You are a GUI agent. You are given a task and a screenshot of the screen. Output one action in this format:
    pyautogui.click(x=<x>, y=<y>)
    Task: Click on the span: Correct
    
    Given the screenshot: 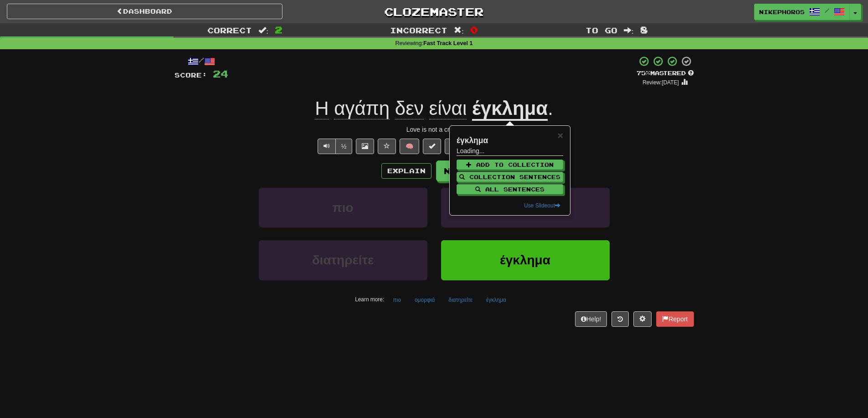 What is the action you would take?
    pyautogui.click(x=230, y=30)
    